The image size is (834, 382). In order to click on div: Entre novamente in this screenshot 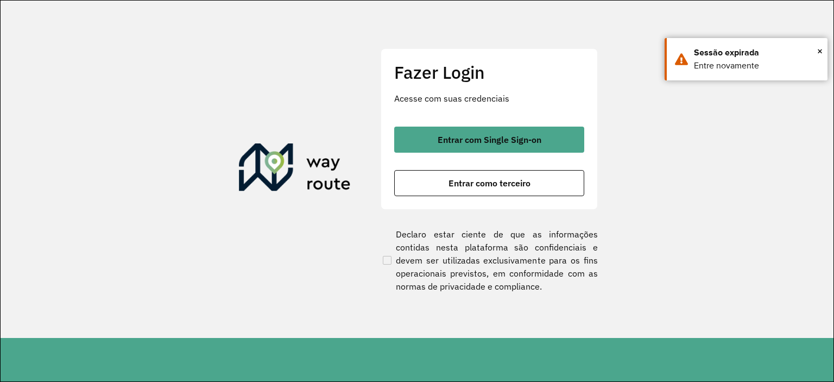, I will do `click(756, 66)`.